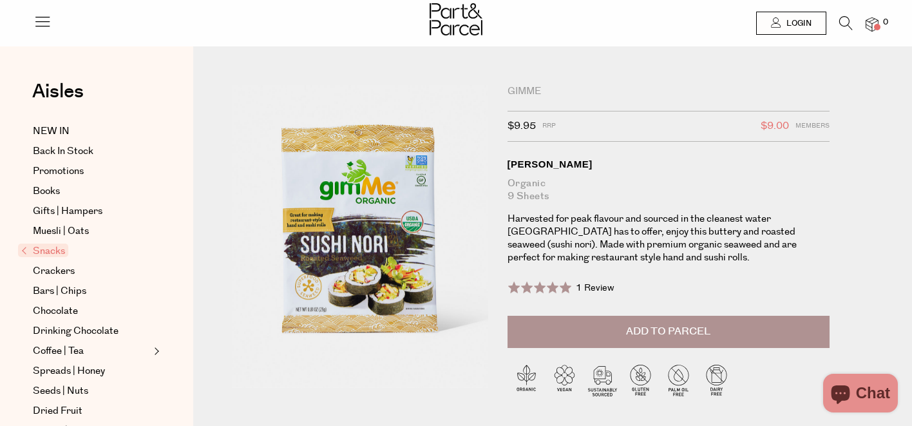 The height and width of the screenshot is (426, 912). Describe the element at coordinates (58, 98) in the screenshot. I see `a: Aisles` at that location.